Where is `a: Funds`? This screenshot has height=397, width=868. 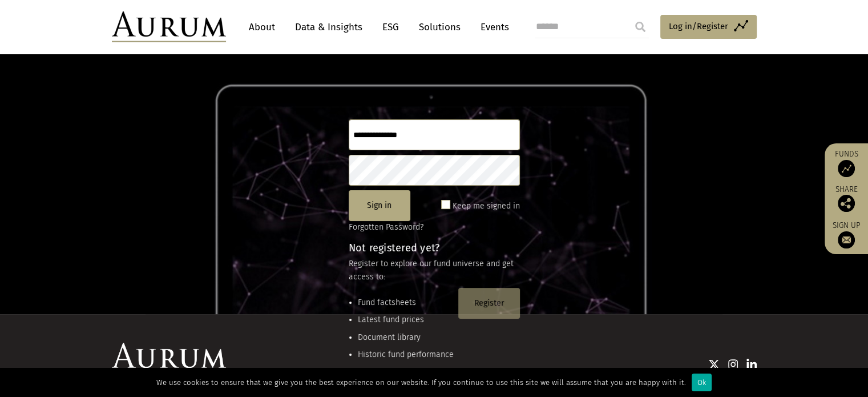
a: Funds is located at coordinates (847, 162).